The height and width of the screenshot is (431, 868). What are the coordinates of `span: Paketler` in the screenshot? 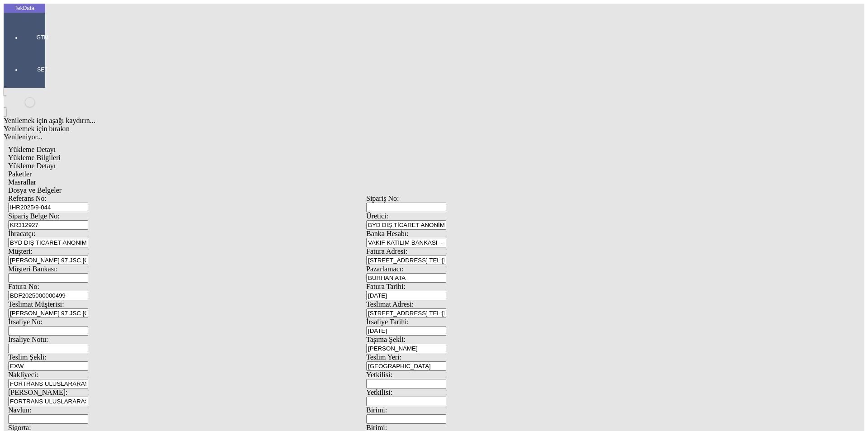 It's located at (20, 173).